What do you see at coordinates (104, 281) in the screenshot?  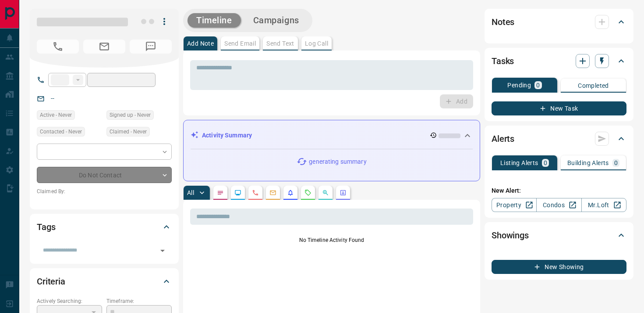 I see `div: Criteria` at bounding box center [104, 281].